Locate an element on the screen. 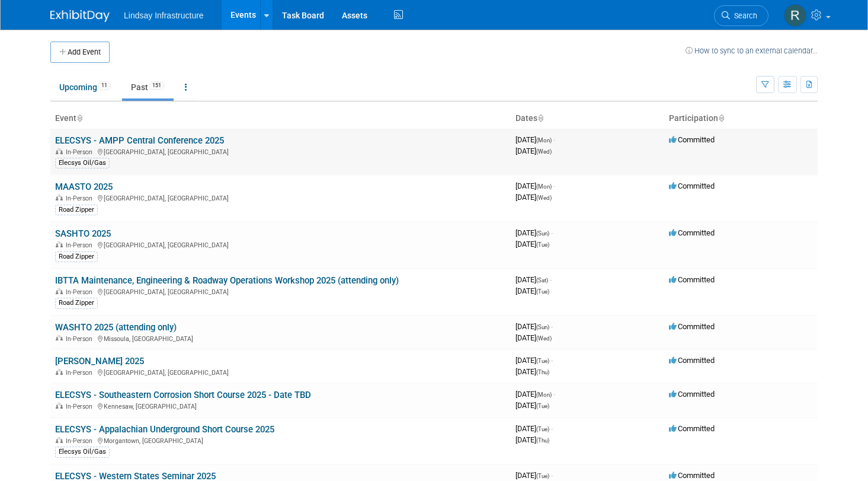 Image resolution: width=868 pixels, height=481 pixels. a: Past151 is located at coordinates (148, 87).